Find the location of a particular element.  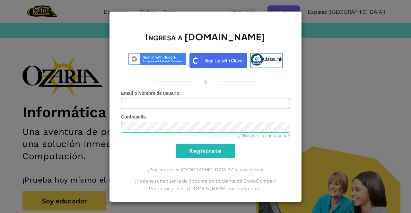

input: Regístrate is located at coordinates (205, 151).